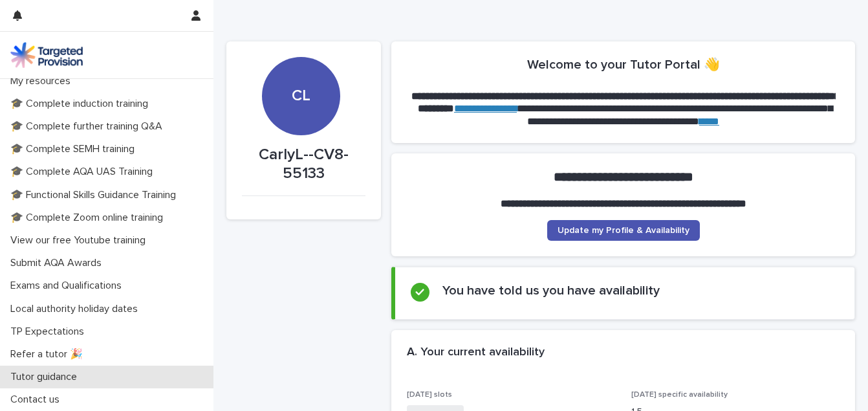  Describe the element at coordinates (89, 217) in the screenshot. I see `p: 🎓 Complete Zoom online training` at that location.